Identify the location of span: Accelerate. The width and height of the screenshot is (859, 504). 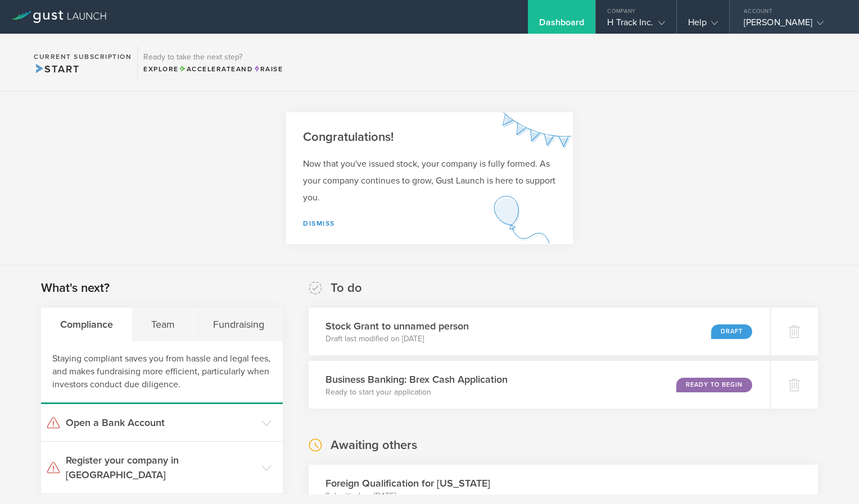
(207, 69).